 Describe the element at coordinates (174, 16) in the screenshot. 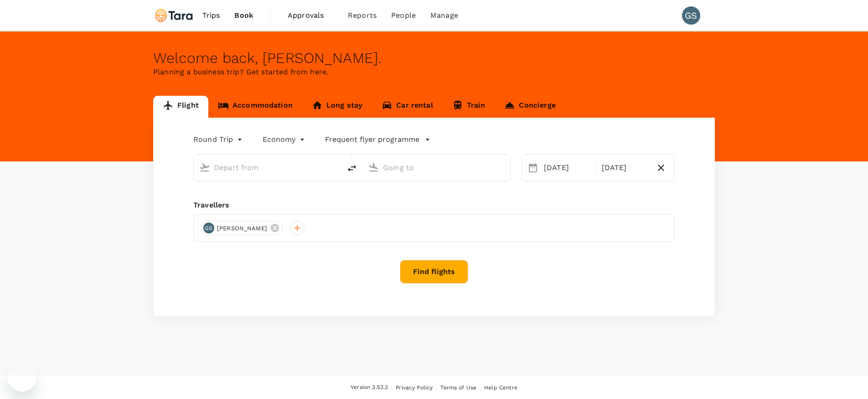

I see `img: Tara Climate Ltd` at that location.